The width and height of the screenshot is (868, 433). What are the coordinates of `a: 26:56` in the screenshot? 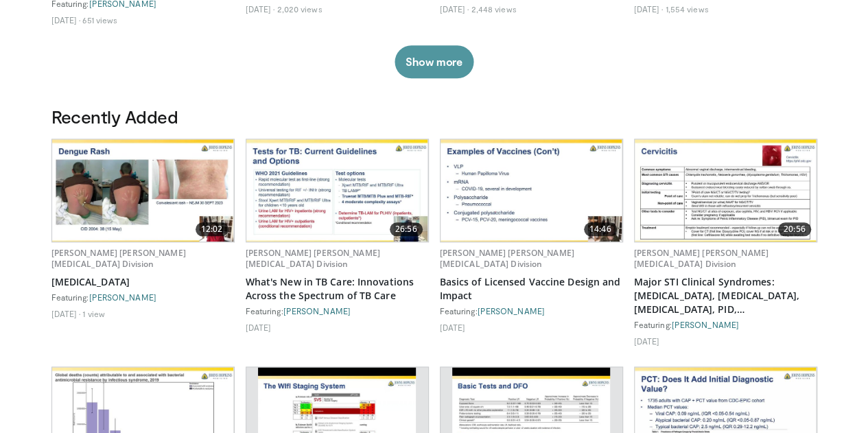 It's located at (337, 190).